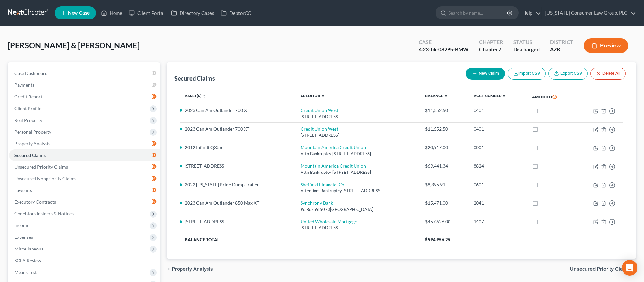 The width and height of the screenshot is (644, 282). What do you see at coordinates (85, 74) in the screenshot?
I see `a: Case Dashboard` at bounding box center [85, 74].